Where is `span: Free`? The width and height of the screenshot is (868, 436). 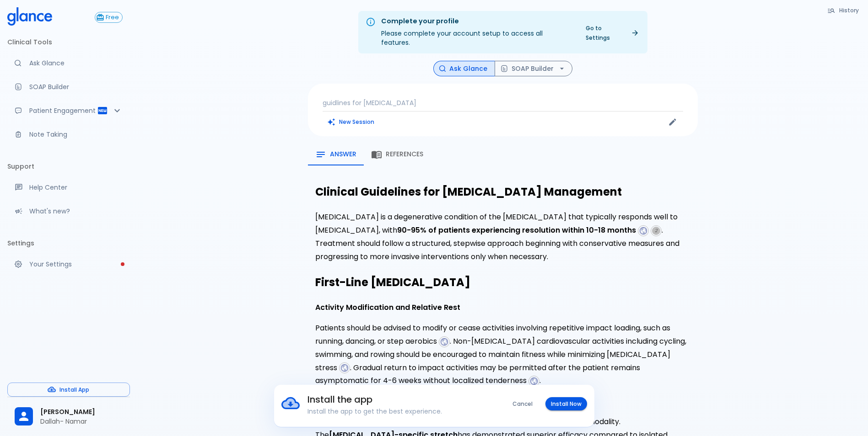
span: Free is located at coordinates (112, 17).